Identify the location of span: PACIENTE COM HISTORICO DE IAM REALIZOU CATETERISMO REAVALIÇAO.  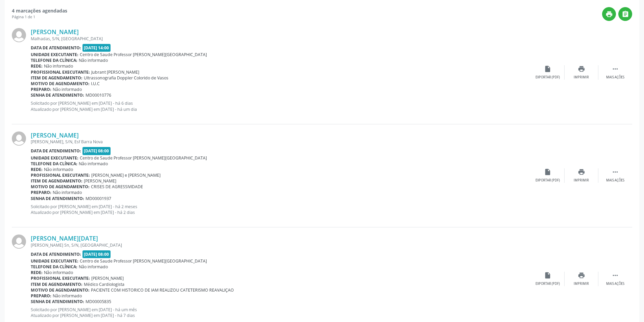
(162, 290).